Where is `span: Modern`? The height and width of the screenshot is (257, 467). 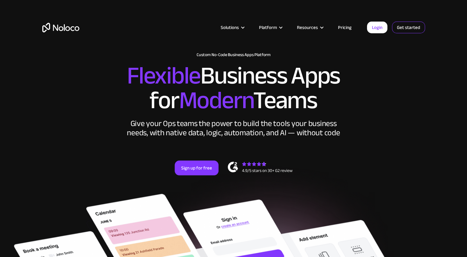 span: Modern is located at coordinates (216, 100).